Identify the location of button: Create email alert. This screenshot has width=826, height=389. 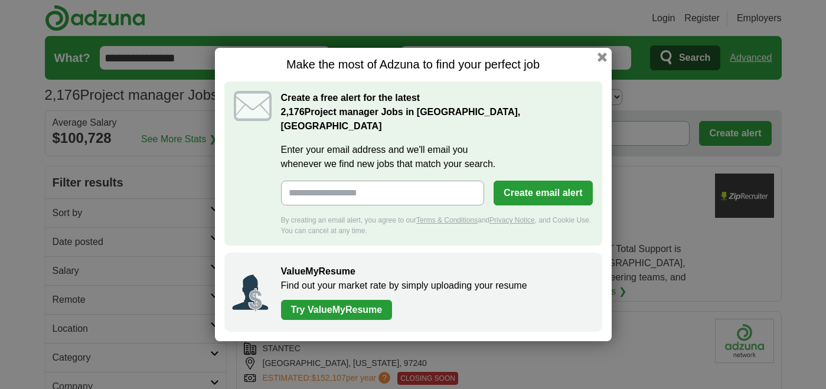
(542, 193).